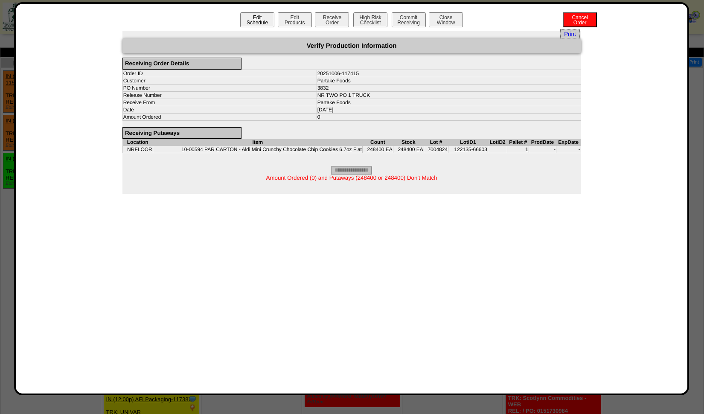 This screenshot has width=704, height=414. Describe the element at coordinates (468, 149) in the screenshot. I see `td: 122135-66603` at that location.